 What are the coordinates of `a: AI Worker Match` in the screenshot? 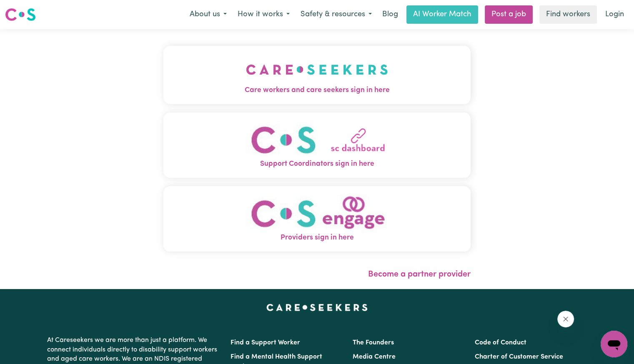 It's located at (442, 14).